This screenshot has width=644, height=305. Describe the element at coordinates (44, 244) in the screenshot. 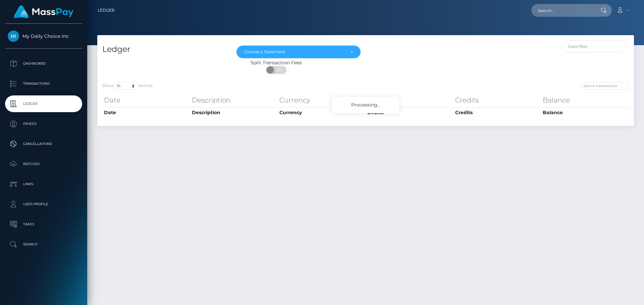

I see `a: Search` at that location.